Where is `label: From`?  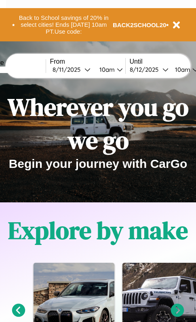 label: From is located at coordinates (88, 62).